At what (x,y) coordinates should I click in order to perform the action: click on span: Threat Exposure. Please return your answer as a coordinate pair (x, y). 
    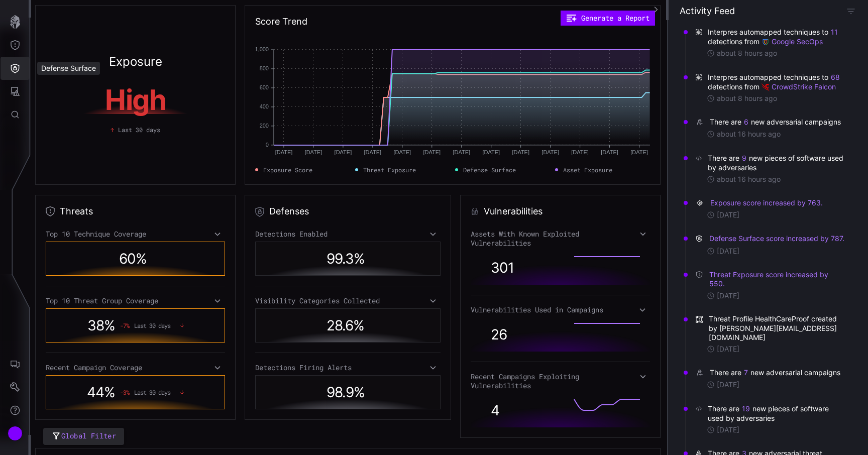
    Looking at the image, I should click on (389, 170).